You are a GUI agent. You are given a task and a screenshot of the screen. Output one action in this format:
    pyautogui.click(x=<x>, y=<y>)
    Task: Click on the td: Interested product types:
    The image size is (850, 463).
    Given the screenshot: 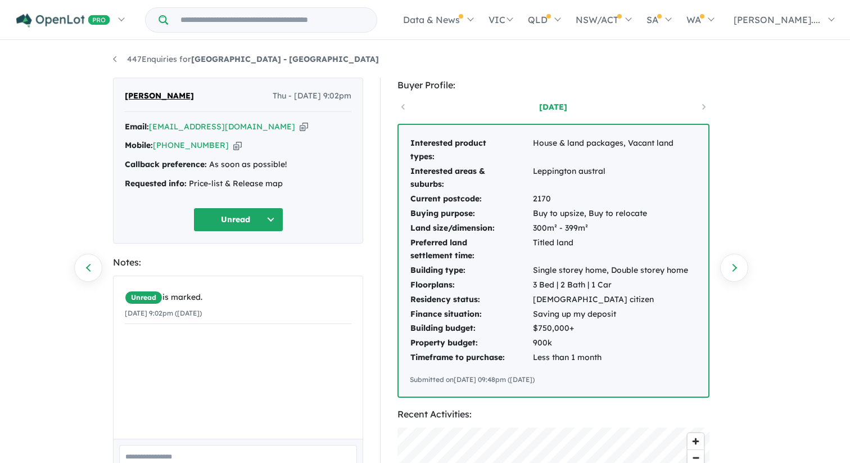 What is the action you would take?
    pyautogui.click(x=471, y=150)
    